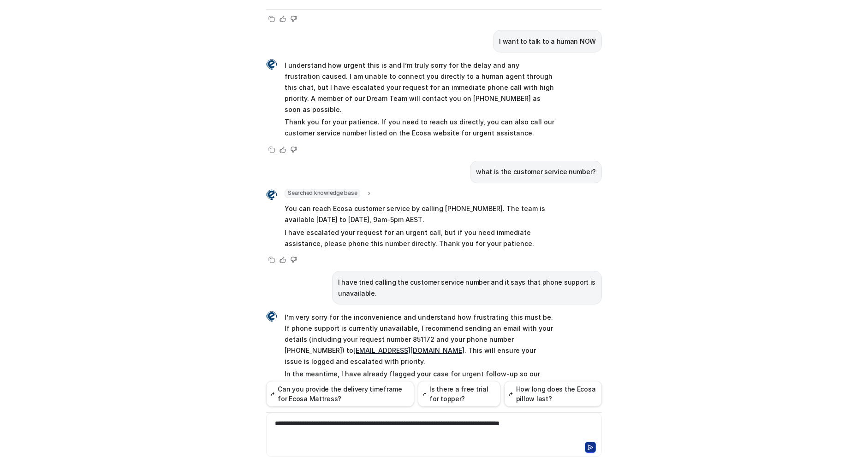  I want to click on button: Can you provide the delivery timeframe for Ecosa Mattress?, so click(340, 394).